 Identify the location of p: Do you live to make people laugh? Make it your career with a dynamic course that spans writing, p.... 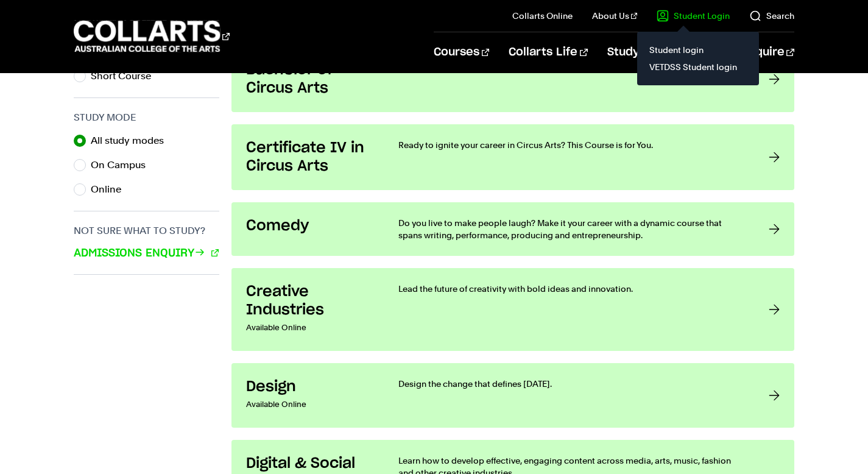
(571, 229).